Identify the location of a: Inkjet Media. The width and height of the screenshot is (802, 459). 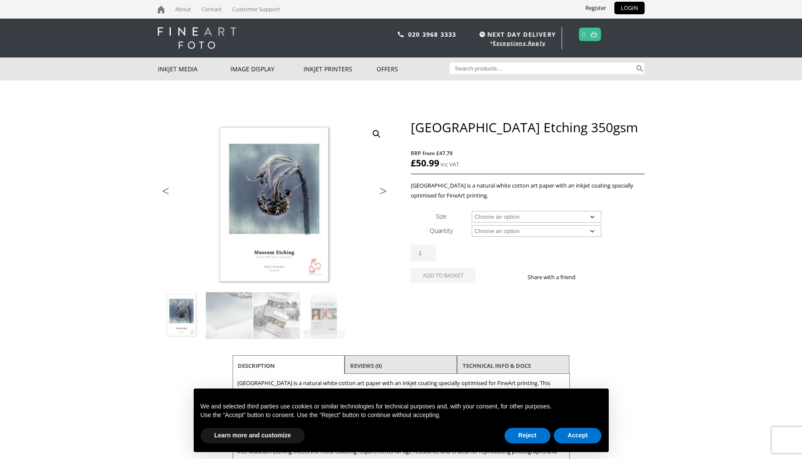
(194, 69).